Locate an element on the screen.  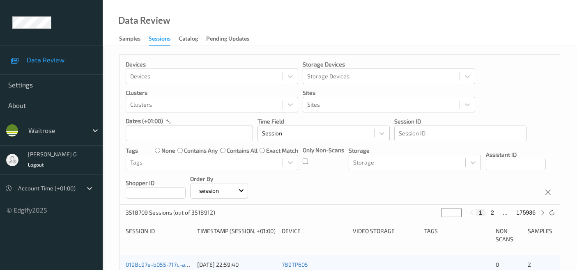
p: Storage is located at coordinates (415, 151).